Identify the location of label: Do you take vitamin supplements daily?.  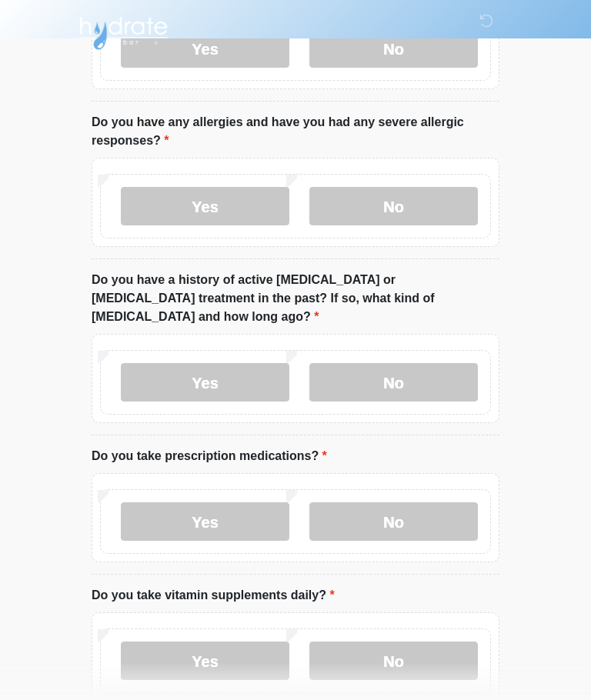
(213, 595).